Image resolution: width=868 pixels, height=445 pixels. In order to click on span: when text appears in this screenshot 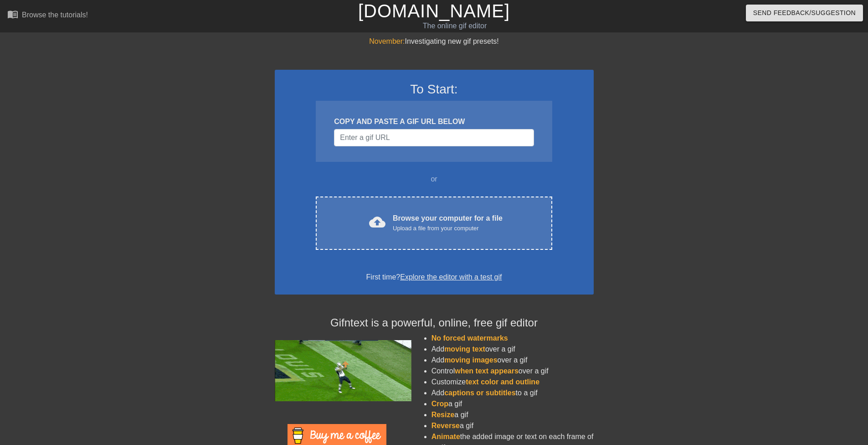, I will do `click(486, 371)`.